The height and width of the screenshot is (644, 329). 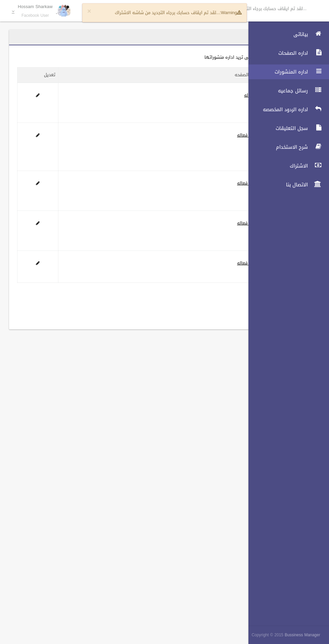 I want to click on div: اضغط على الصفحه التى تريد اداره منشوراتها, so click(x=154, y=57).